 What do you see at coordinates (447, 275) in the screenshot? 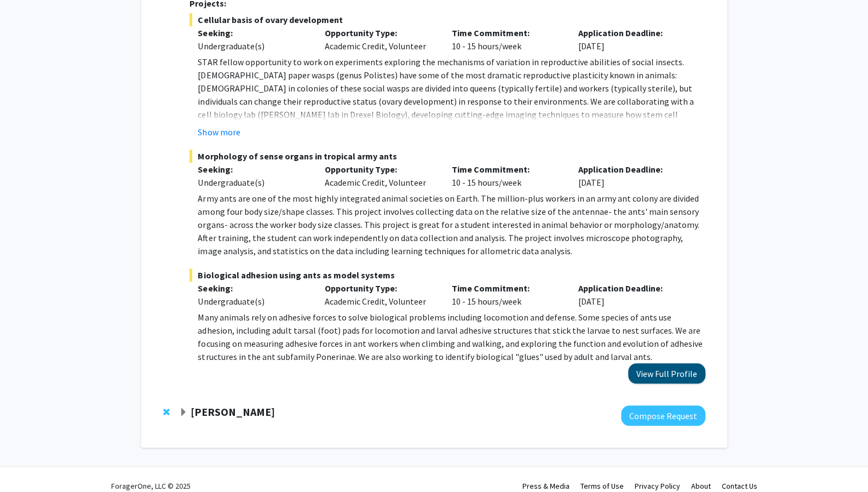
I see `span: Biological adhesion using ants as model systems` at bounding box center [447, 275].